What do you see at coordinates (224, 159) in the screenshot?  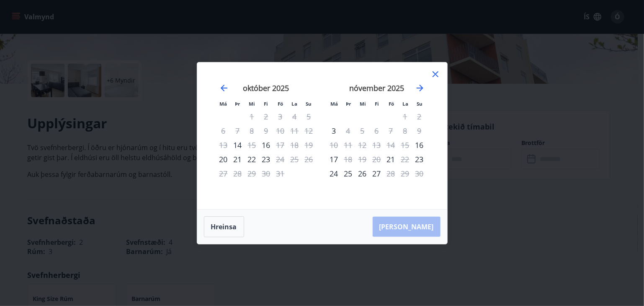 I see `td: mánudagur, 20. október 2025` at bounding box center [224, 159].